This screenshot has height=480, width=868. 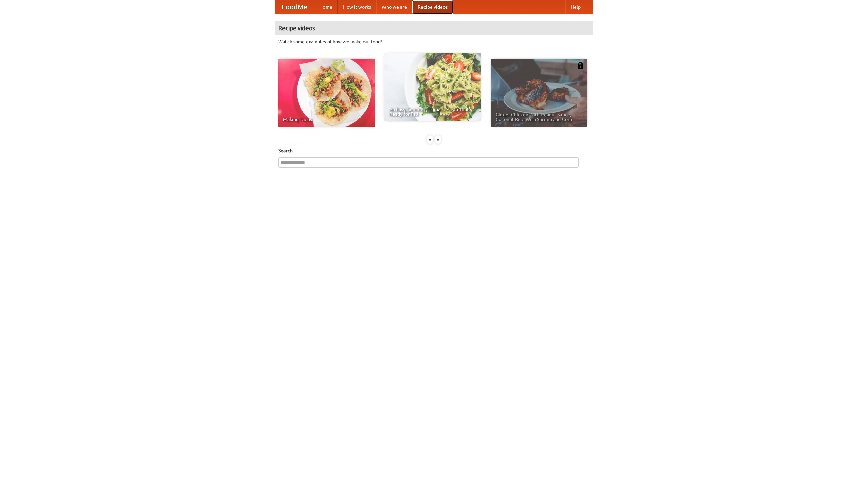 I want to click on a: Recipe videos, so click(x=433, y=7).